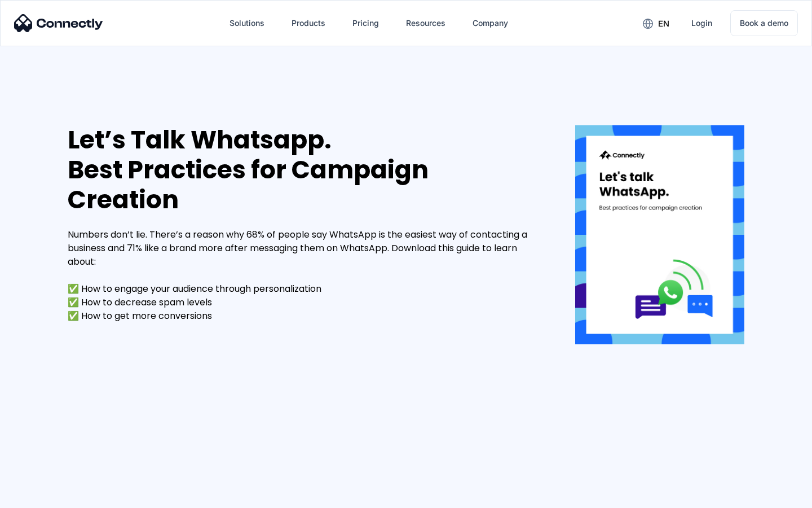 Image resolution: width=812 pixels, height=508 pixels. What do you see at coordinates (365, 23) in the screenshot?
I see `a: Pricing` at bounding box center [365, 23].